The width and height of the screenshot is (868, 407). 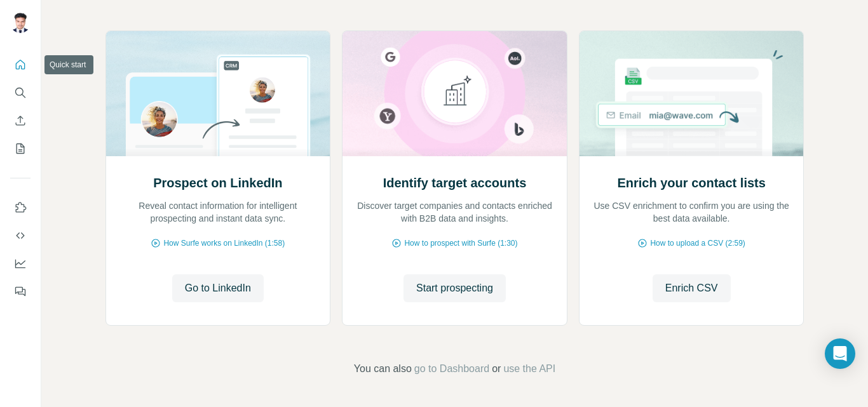 I want to click on button: Use Surfe API, so click(x=20, y=235).